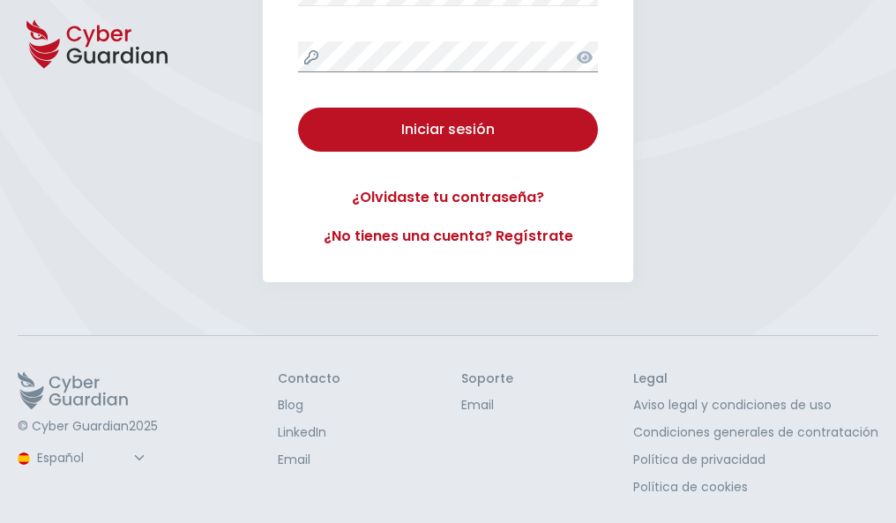  Describe the element at coordinates (487, 379) in the screenshot. I see `h3: Soporte` at that location.